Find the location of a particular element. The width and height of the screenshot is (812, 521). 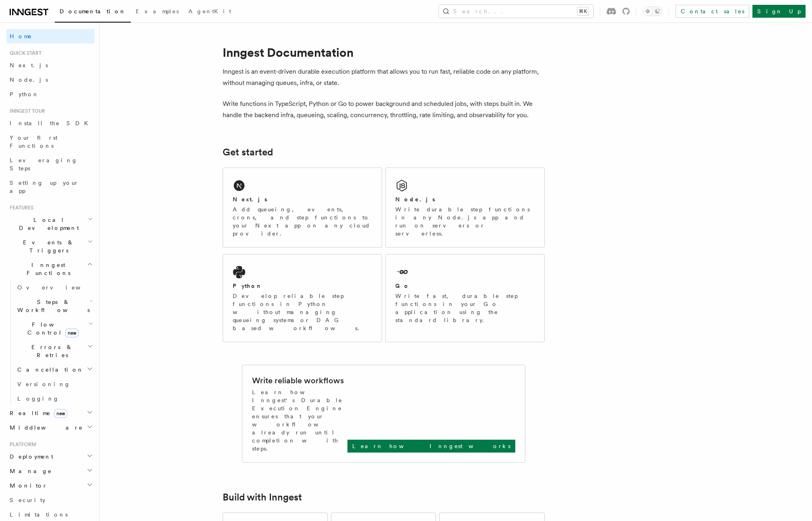

button: Middleware is located at coordinates (51, 428).